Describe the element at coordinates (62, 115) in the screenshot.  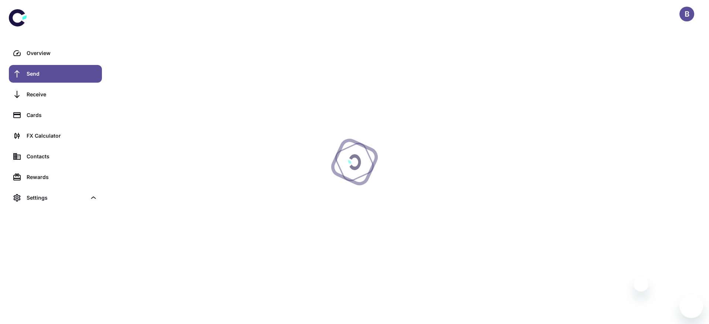
I see `div: Cards` at that location.